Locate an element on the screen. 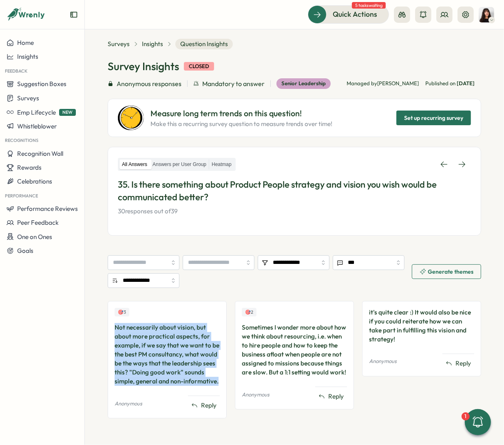 This screenshot has height=445, width=504. p: Managed by is located at coordinates (383, 83).